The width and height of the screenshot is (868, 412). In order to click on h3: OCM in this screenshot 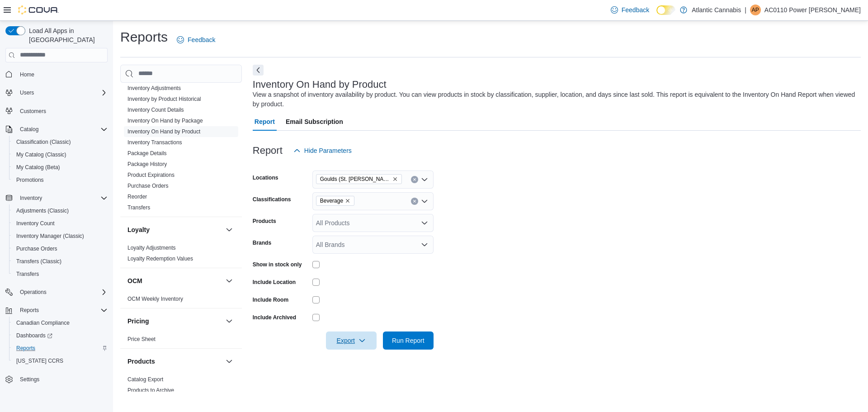, I will do `click(135, 281)`.